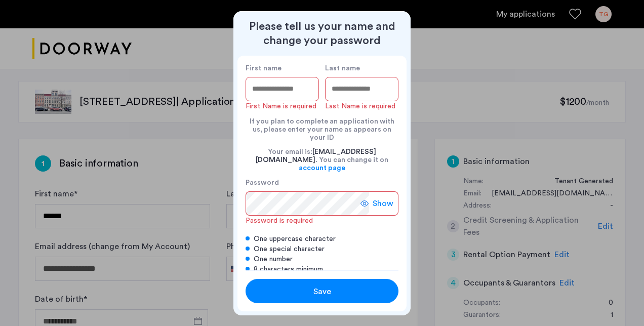 This screenshot has height=326, width=644. I want to click on div: If you plan to complete an application with us, please enter your name as appears on your ID, so click(322, 126).